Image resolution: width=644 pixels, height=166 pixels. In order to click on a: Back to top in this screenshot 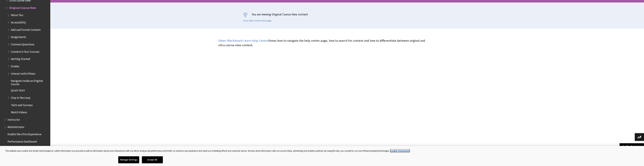, I will do `click(632, 146)`.